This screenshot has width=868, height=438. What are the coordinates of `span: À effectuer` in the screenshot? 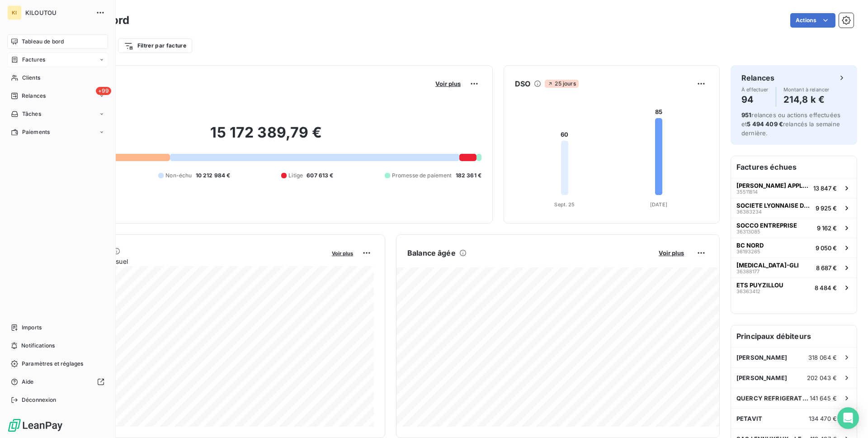 It's located at (755, 89).